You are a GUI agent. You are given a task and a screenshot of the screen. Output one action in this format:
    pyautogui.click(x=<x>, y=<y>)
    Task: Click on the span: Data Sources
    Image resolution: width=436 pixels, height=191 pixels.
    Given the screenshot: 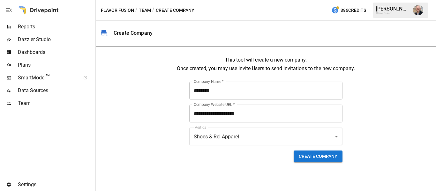 What is the action you would take?
    pyautogui.click(x=56, y=91)
    